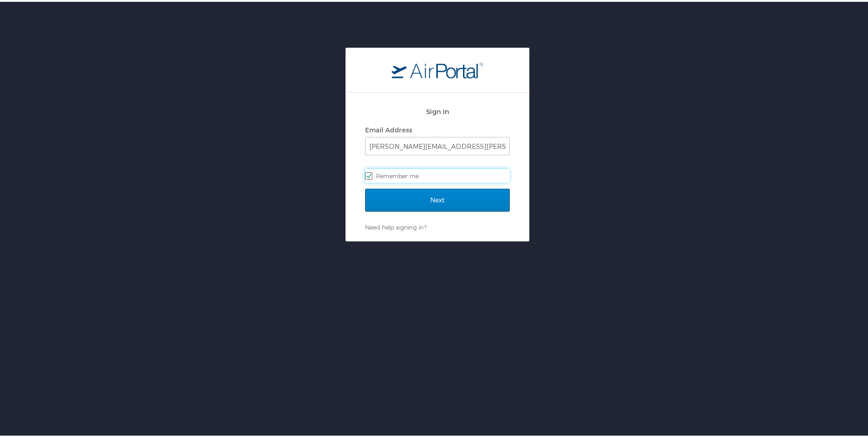 Image resolution: width=868 pixels, height=437 pixels. Describe the element at coordinates (389, 128) in the screenshot. I see `label: Email Address` at that location.